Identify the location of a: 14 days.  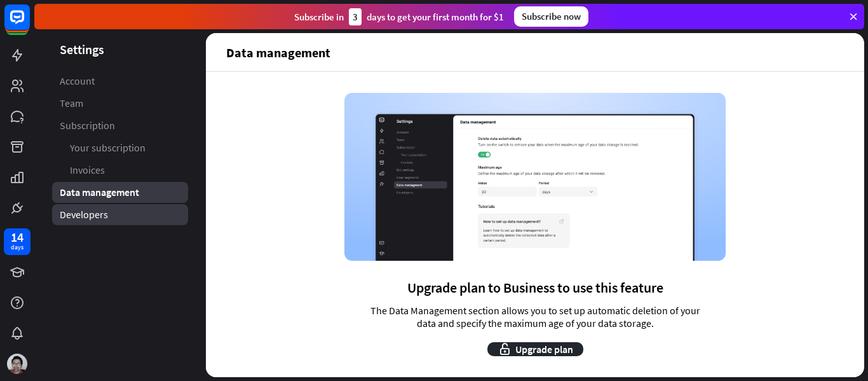
(17, 242).